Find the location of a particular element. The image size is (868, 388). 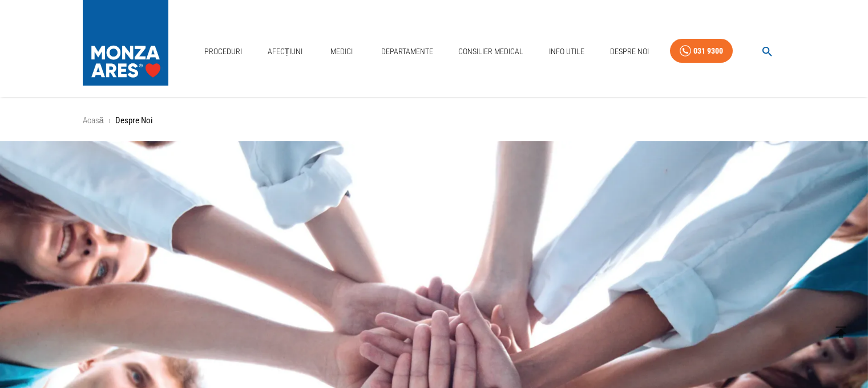

a: Proceduri is located at coordinates (223, 51).